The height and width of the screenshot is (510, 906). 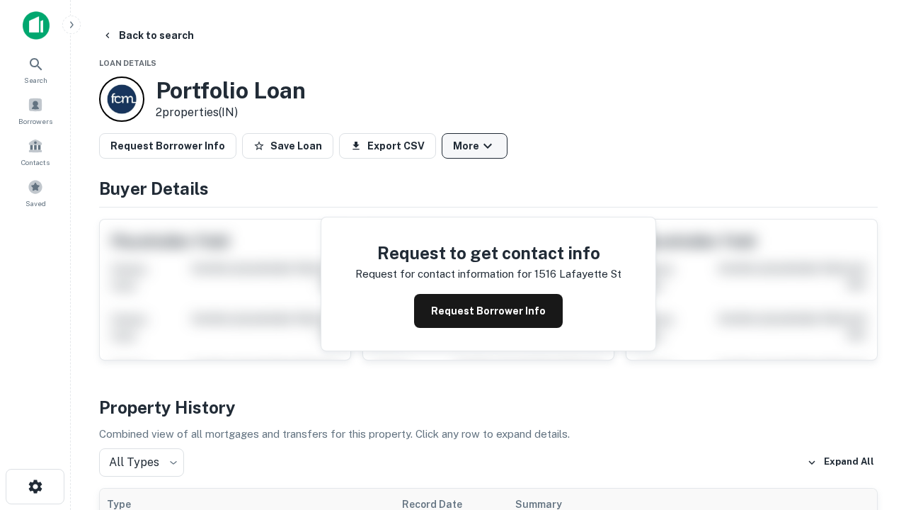 I want to click on span: Contacts, so click(x=35, y=162).